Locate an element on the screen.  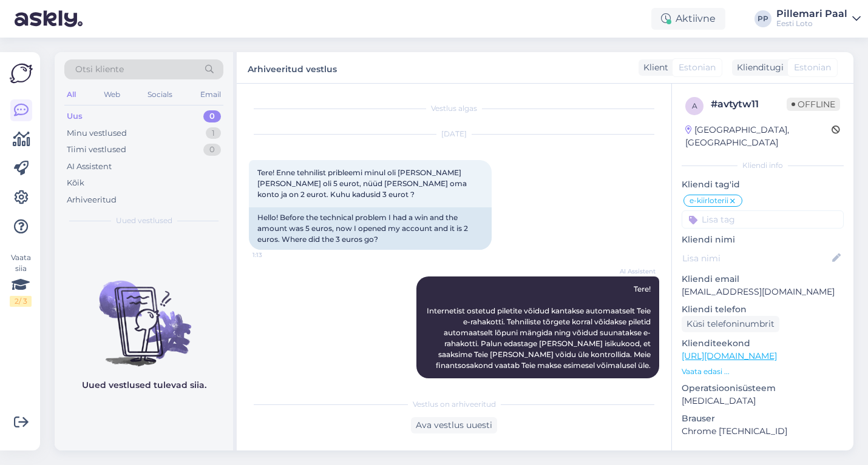
span: Otsi kliente is located at coordinates (100, 69).